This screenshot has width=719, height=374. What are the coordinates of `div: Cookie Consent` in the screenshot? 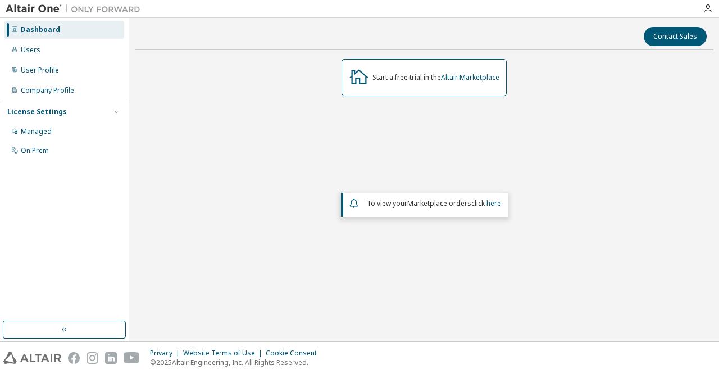 It's located at (294, 353).